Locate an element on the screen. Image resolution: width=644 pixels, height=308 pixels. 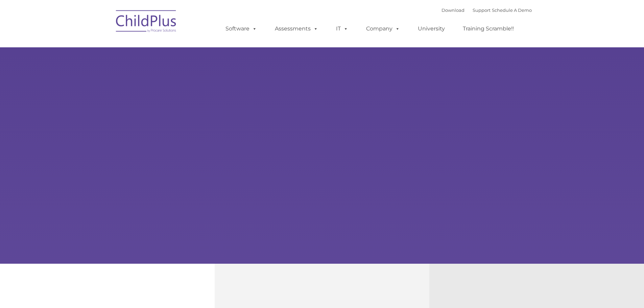
a: Training Scramble!! is located at coordinates (488, 29).